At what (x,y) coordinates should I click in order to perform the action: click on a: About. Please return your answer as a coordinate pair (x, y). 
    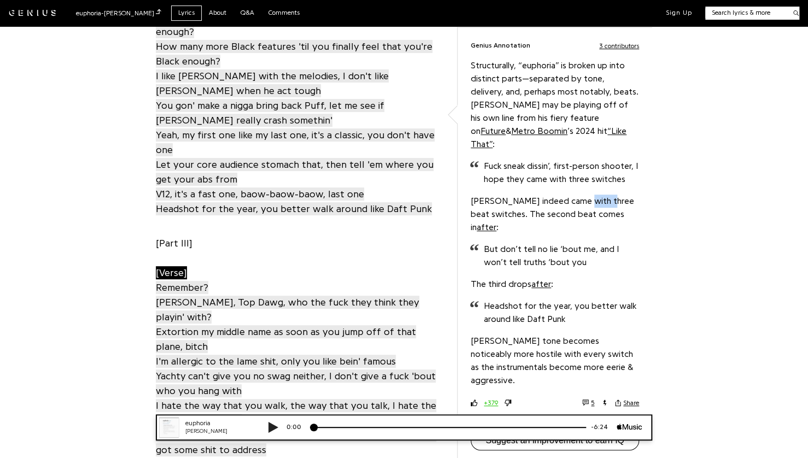
    Looking at the image, I should click on (218, 13).